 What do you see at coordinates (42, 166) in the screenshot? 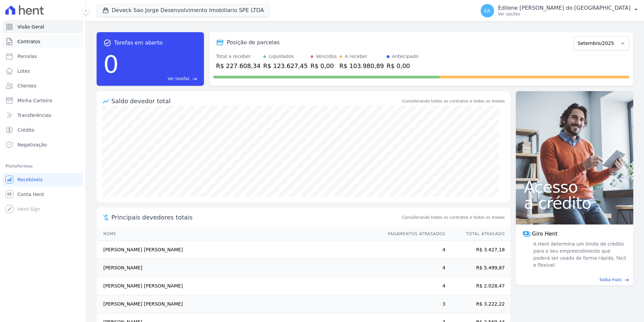
I see `div: Plataformas` at bounding box center [42, 166].